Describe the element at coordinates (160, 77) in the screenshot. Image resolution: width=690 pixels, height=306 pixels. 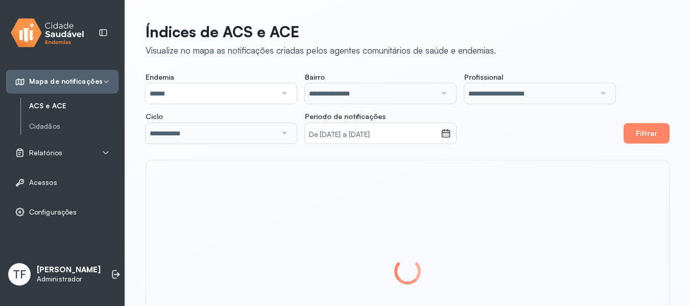
I see `span: Endemia` at that location.